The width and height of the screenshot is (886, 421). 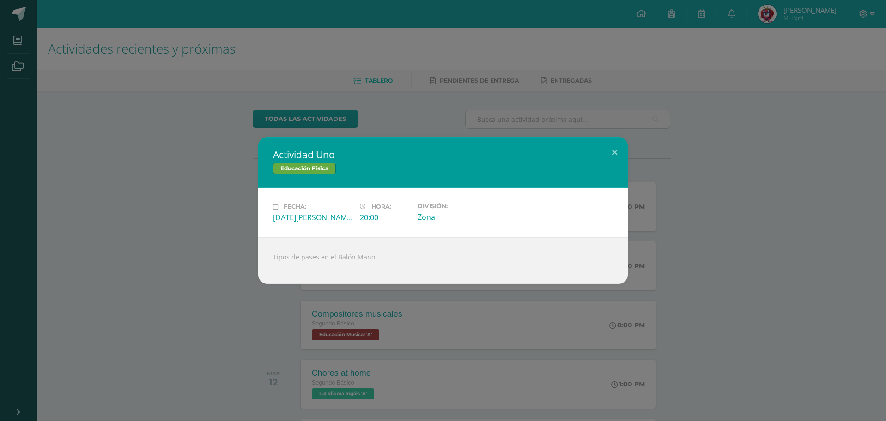 What do you see at coordinates (457, 206) in the screenshot?
I see `label: División:` at bounding box center [457, 206].